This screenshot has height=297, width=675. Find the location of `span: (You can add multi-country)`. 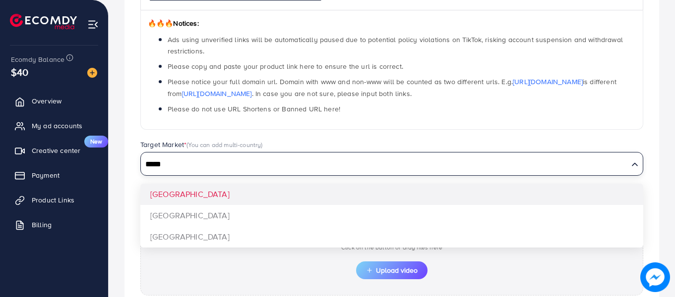

span: (You can add multi-country) is located at coordinates (224, 145).